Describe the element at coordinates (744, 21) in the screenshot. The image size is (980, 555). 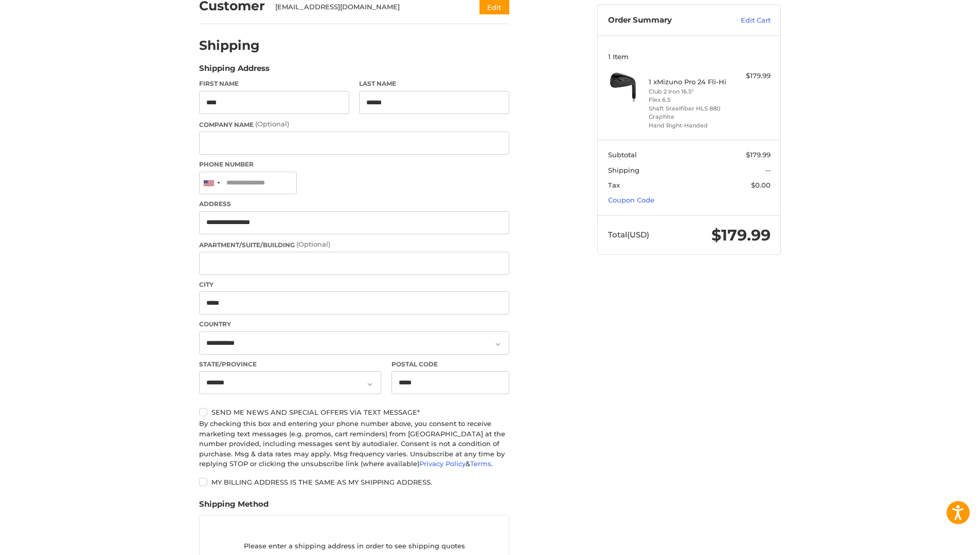
I see `a: Edit Cart` at that location.